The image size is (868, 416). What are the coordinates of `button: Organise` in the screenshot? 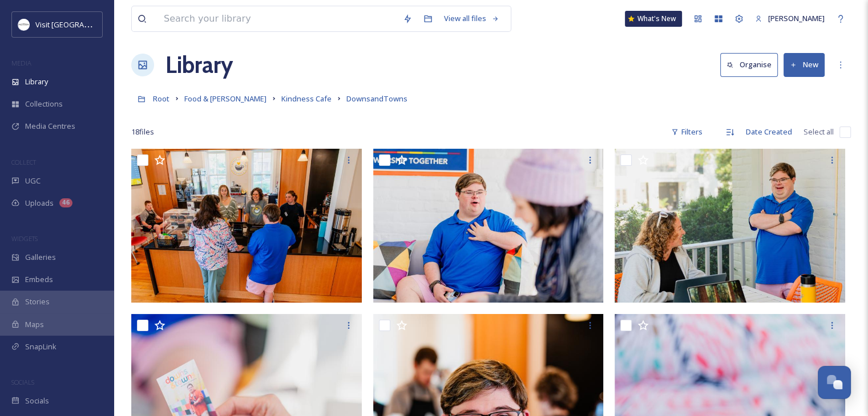 It's located at (749, 64).